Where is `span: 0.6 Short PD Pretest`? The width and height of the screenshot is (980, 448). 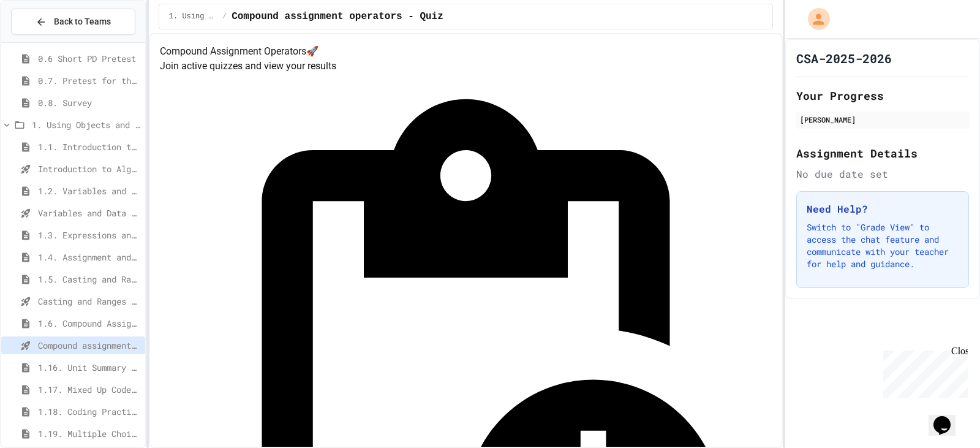
span: 0.6 Short PD Pretest is located at coordinates (89, 58).